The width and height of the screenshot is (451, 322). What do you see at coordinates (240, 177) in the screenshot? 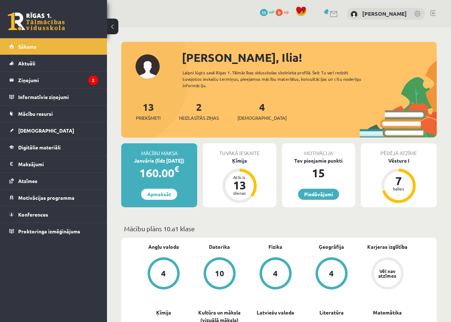
I see `div: Atlicis` at bounding box center [240, 177].